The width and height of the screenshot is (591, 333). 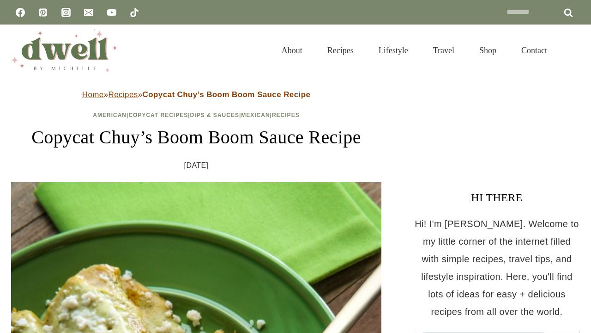 What do you see at coordinates (394, 50) in the screenshot?
I see `a: Lifestyle` at bounding box center [394, 50].